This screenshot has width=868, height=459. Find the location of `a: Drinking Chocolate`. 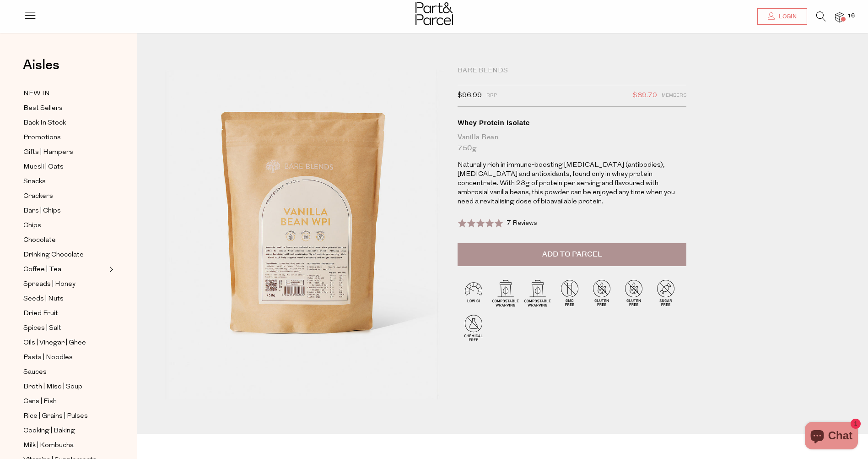

a: Drinking Chocolate is located at coordinates (65, 254).